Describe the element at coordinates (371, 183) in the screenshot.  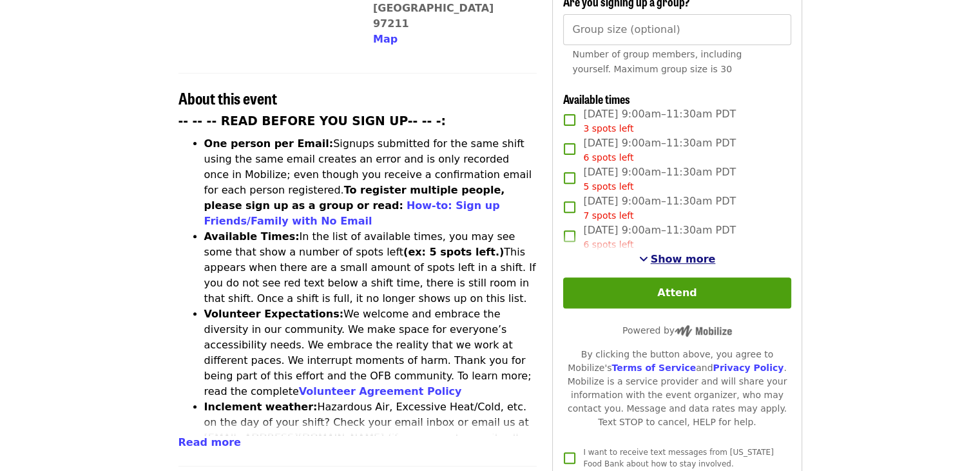
I see `li: Signups submitted for the same shift using the same email creates an error and is only recorded o...` at that location.